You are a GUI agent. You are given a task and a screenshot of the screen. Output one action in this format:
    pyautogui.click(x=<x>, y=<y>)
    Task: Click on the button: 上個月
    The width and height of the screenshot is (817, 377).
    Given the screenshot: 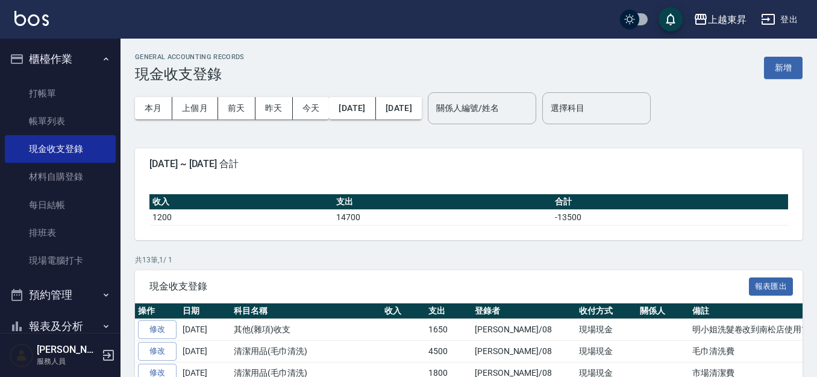 What is the action you would take?
    pyautogui.click(x=195, y=108)
    